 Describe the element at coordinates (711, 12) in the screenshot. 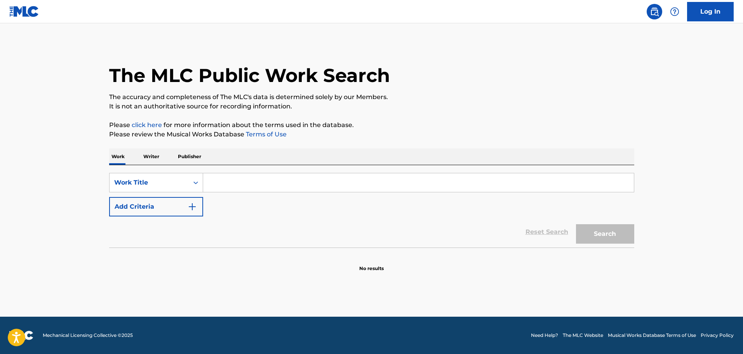

I see `a: Log In` at that location.